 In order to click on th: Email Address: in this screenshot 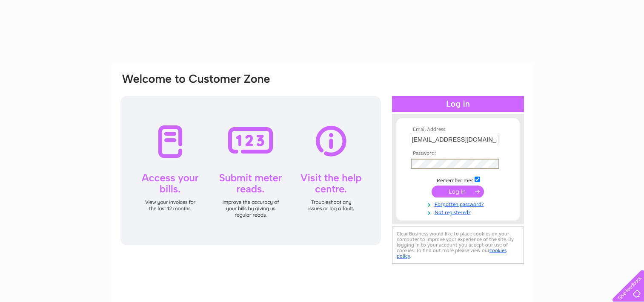, I will do `click(458, 130)`.